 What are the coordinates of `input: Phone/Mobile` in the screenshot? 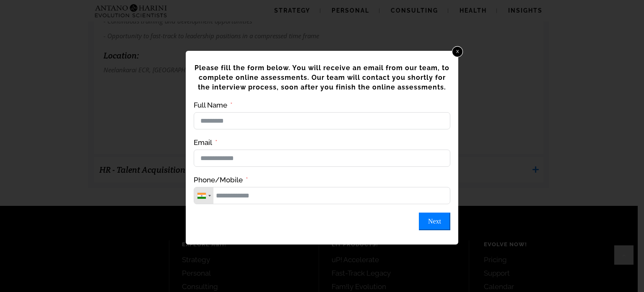 It's located at (322, 195).